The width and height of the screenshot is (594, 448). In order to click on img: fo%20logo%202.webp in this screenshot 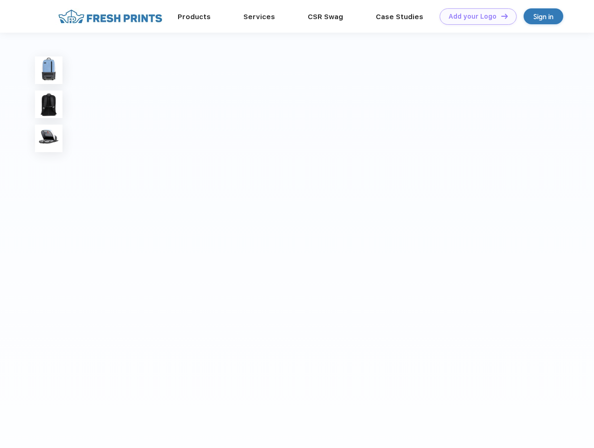, I will do `click(110, 16)`.